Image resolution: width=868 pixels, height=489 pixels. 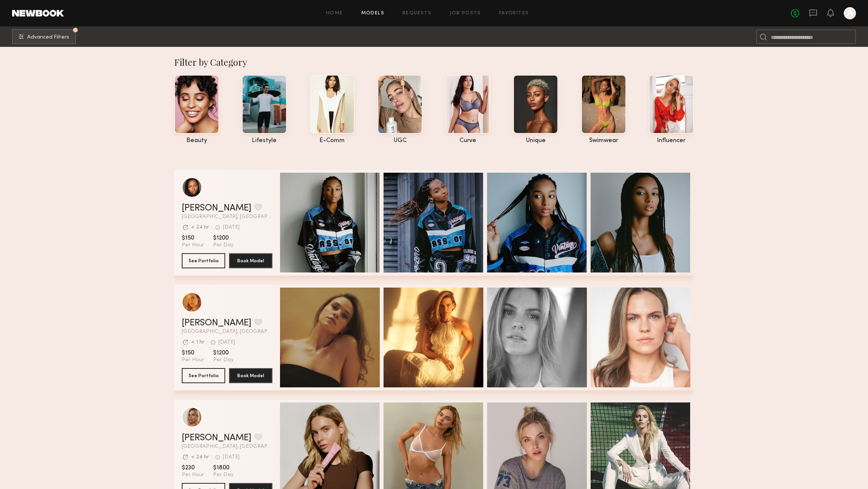 I want to click on a: A, so click(x=850, y=13).